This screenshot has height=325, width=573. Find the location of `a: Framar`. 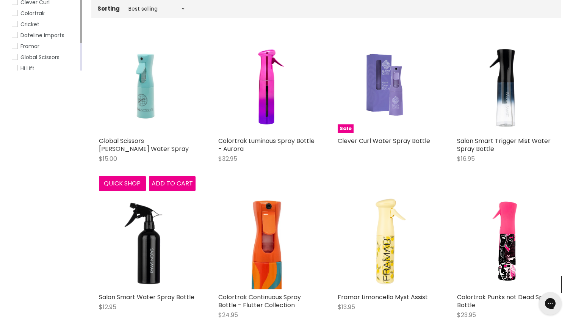

a: Framar is located at coordinates (45, 46).